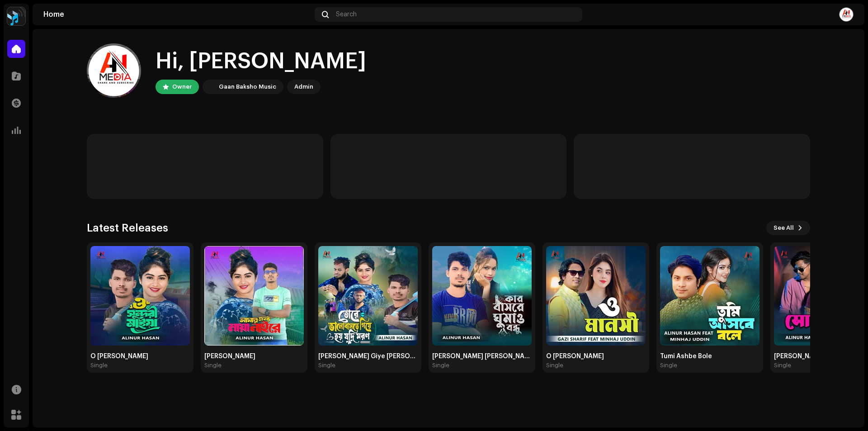 This screenshot has width=868, height=431. I want to click on img: f734ee40-d6f5-4b45-be69-5907e8c4b6bb, so click(368, 296).